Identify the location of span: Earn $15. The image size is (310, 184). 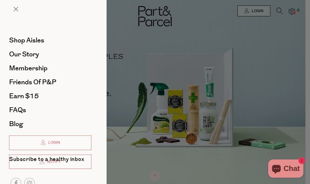
(24, 96).